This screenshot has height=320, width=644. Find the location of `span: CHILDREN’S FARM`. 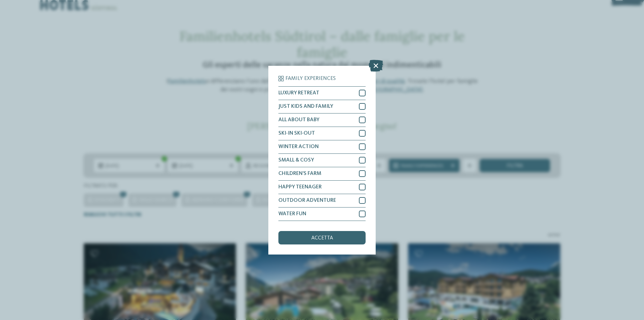

span: CHILDREN’S FARM is located at coordinates (300, 173).